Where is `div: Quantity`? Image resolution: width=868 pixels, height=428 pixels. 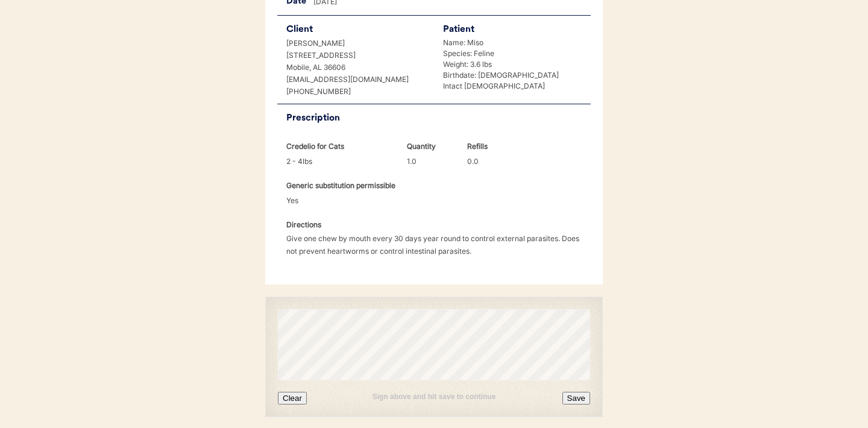
div: Quantity is located at coordinates (432, 146).